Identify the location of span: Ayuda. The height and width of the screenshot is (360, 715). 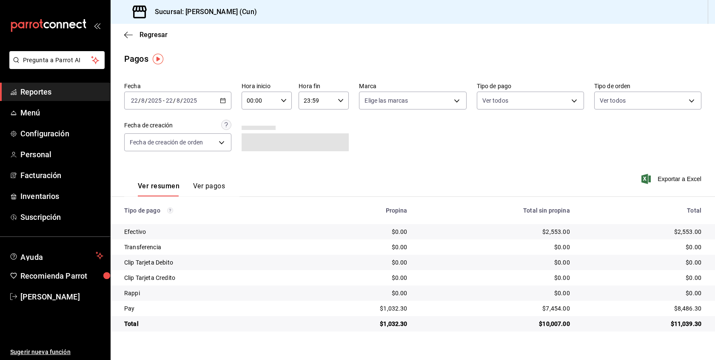
(56, 255).